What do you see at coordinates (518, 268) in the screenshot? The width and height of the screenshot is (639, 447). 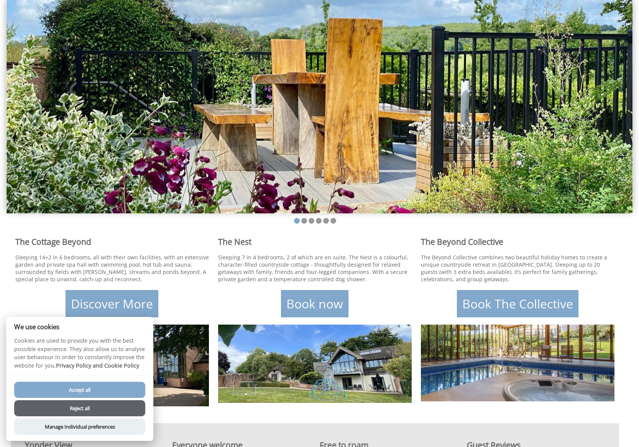 I see `p: The Beyond Collective combines two beautiful holiday homes to create a unique countryside retreat...` at bounding box center [518, 268].